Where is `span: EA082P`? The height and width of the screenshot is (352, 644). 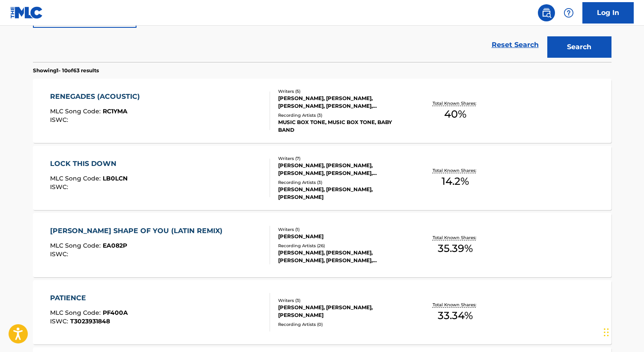 span: EA082P is located at coordinates (115, 245).